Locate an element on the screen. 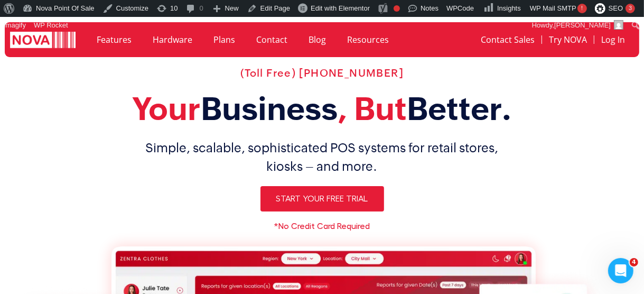 Image resolution: width=644 pixels, height=294 pixels. a: Contact is located at coordinates (272, 40).